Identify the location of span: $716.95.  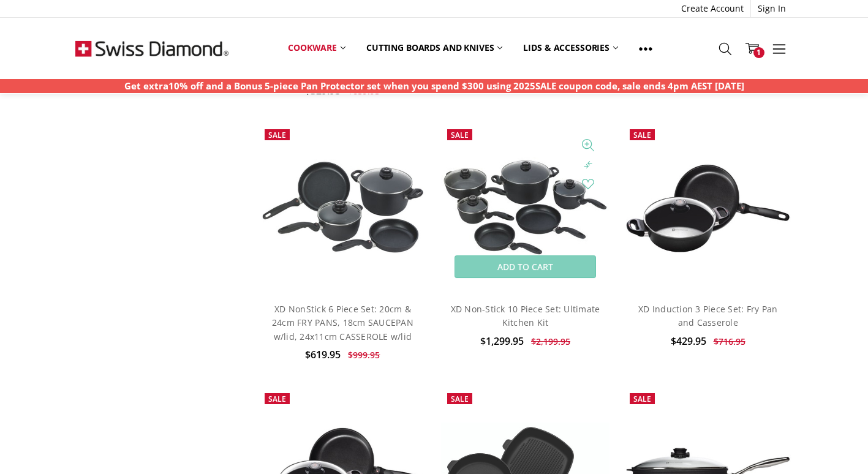
(729, 341).